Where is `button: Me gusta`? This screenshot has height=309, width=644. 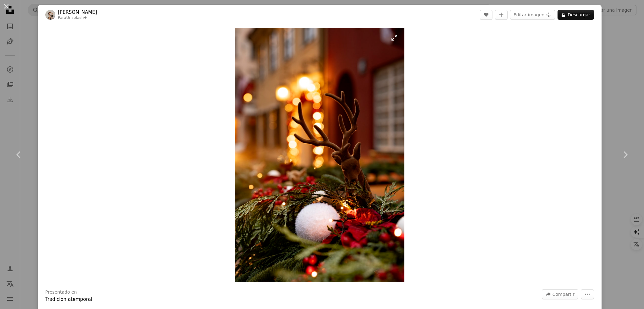 button: Me gusta is located at coordinates (486, 15).